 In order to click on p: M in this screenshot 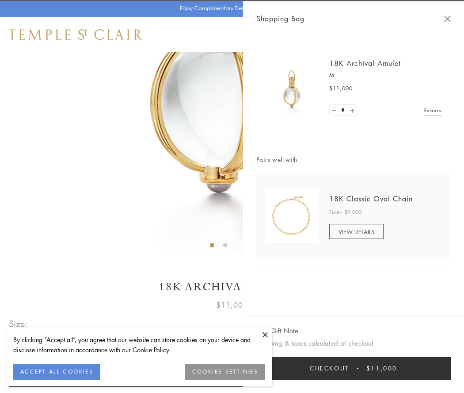, I will do `click(386, 75)`.